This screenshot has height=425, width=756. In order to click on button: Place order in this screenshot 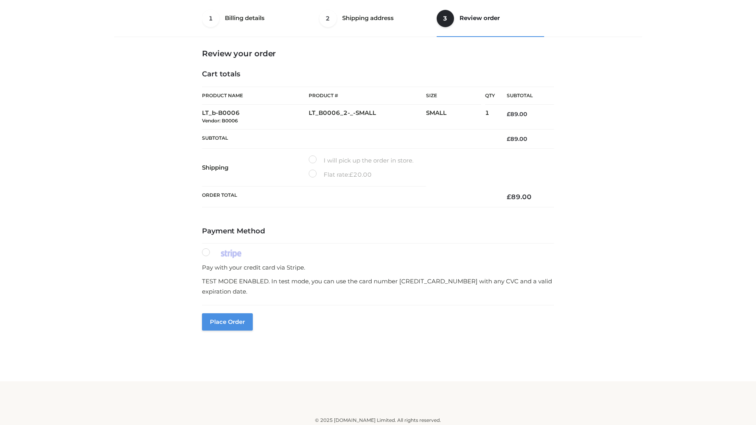, I will do `click(227, 322)`.